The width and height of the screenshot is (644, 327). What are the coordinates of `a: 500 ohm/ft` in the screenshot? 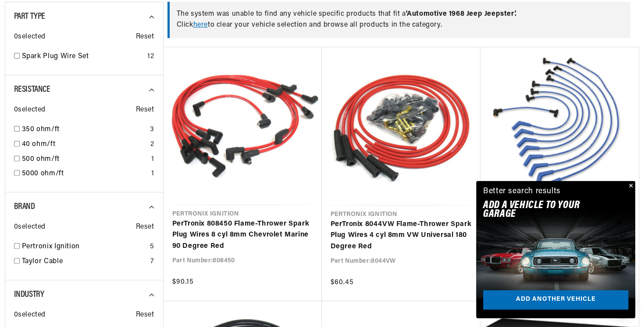 It's located at (85, 160).